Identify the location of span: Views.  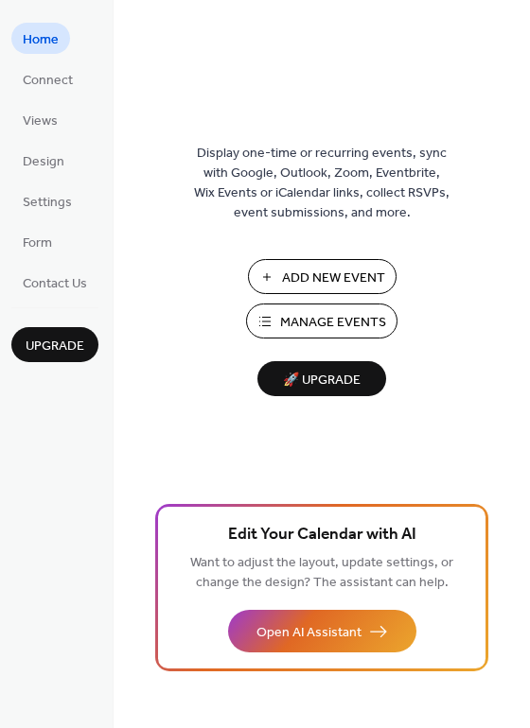
(40, 121).